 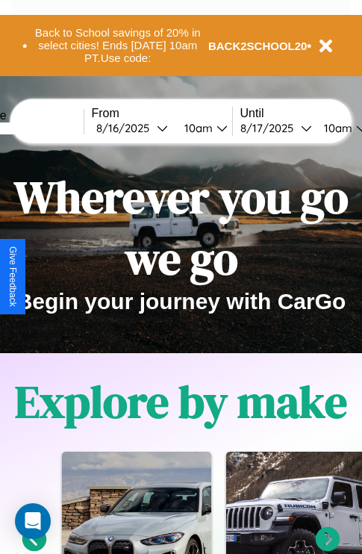 What do you see at coordinates (257, 46) in the screenshot?
I see `b: BACK2SCHOOL20` at bounding box center [257, 46].